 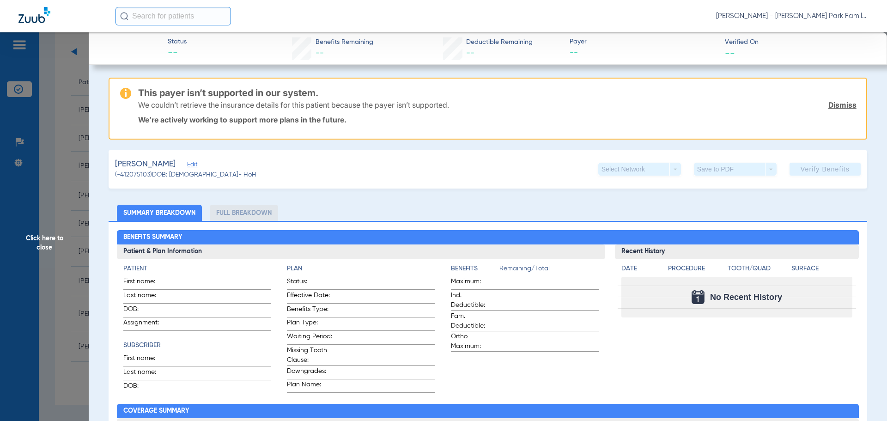 What do you see at coordinates (746, 297) in the screenshot?
I see `span: No Recent History` at bounding box center [746, 297].